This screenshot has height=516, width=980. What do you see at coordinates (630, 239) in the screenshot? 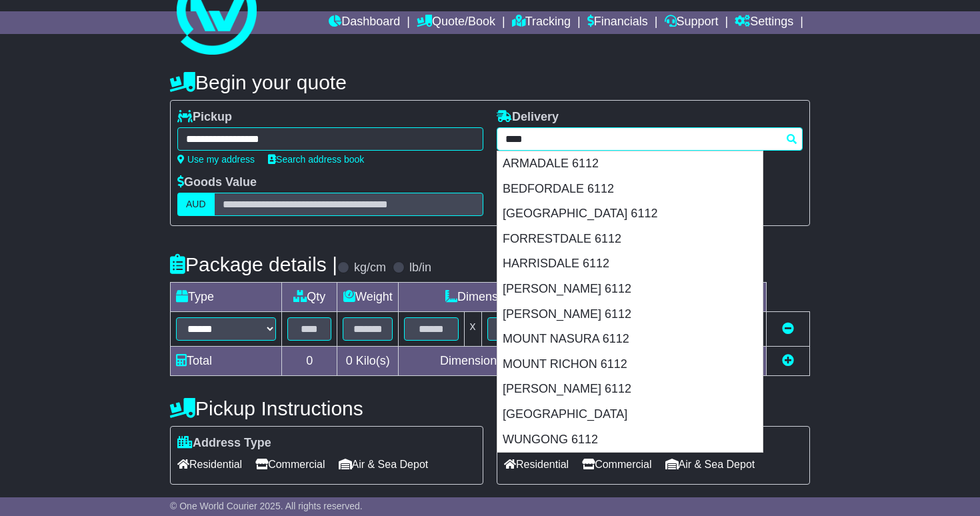
I see `div: FORRESTDALE 6112` at bounding box center [630, 239].